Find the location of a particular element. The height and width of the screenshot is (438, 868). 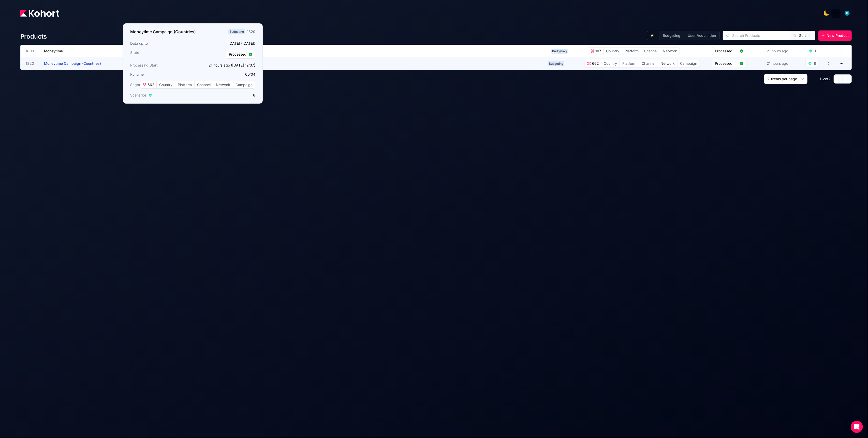

span: Sort is located at coordinates (802, 36).